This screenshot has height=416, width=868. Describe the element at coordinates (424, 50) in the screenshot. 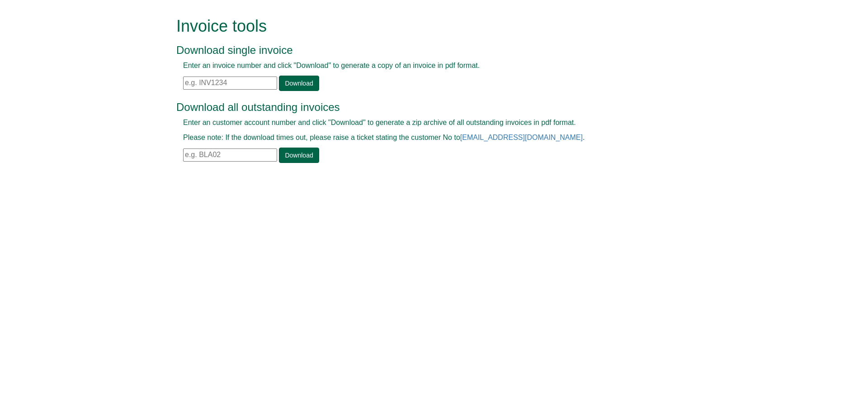

I see `h3: Download single invoice` at that location.